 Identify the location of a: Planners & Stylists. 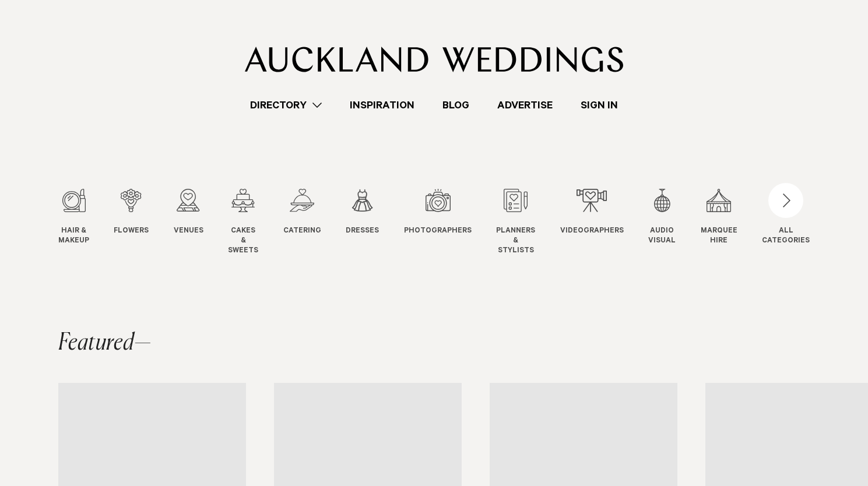
(516, 222).